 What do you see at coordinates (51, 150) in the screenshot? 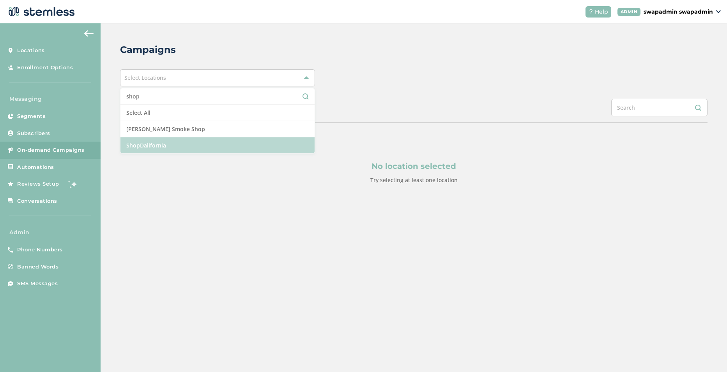
I see `span: On-demand Campaigns` at bounding box center [51, 150].